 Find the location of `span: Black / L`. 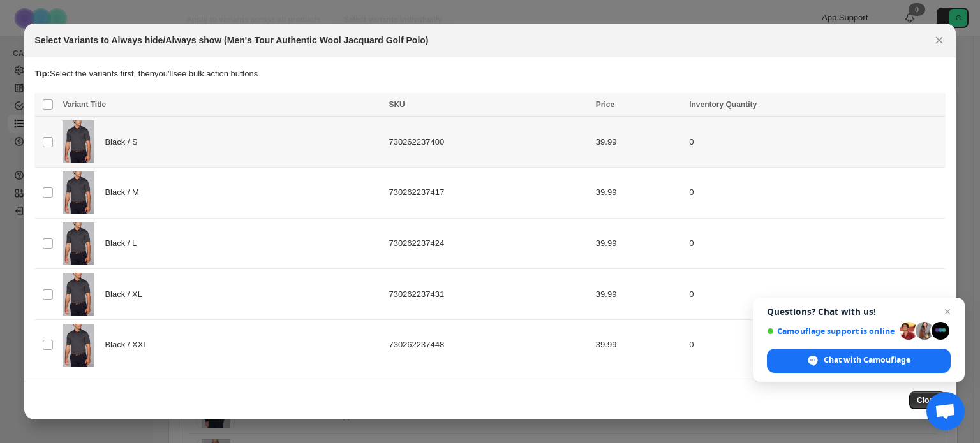

span: Black / L is located at coordinates (124, 244).